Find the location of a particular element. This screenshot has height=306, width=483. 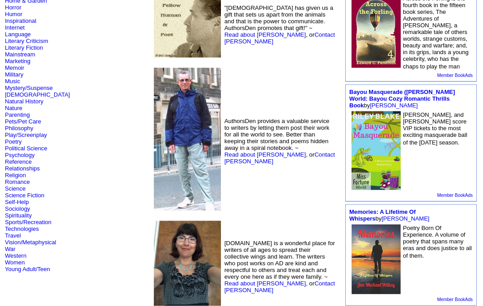

a: Romance is located at coordinates (17, 182).